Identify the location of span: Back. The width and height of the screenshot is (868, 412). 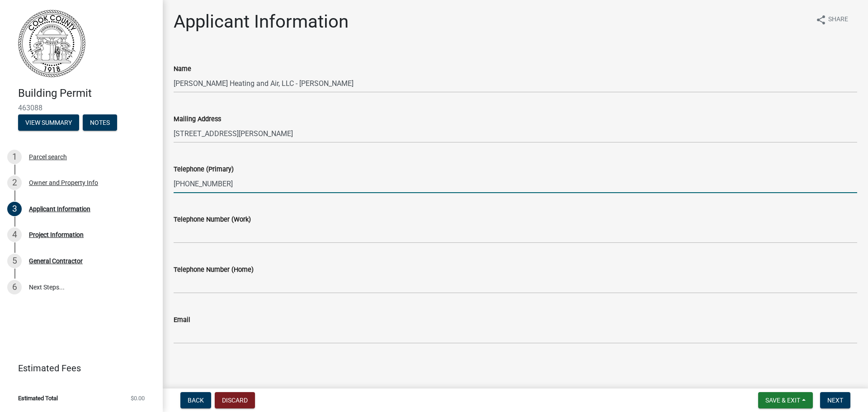
(196, 400).